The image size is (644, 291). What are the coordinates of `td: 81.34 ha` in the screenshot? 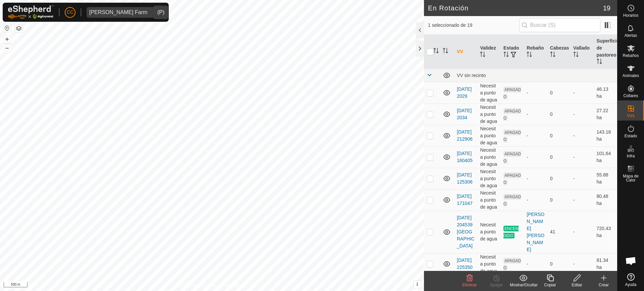 It's located at (605, 264).